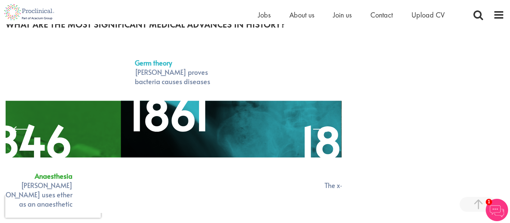  What do you see at coordinates (349, 184) in the screenshot?
I see `div: The x-ray is discovered` at bounding box center [349, 184].